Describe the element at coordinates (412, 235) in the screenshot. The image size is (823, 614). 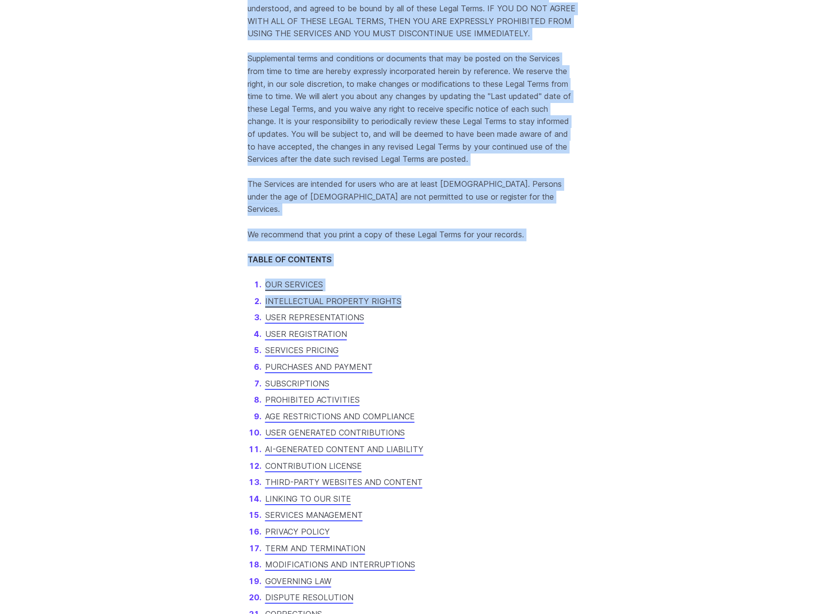
I see `p: We recommend that you print a copy of these Legal Terms for your records.` at that location.